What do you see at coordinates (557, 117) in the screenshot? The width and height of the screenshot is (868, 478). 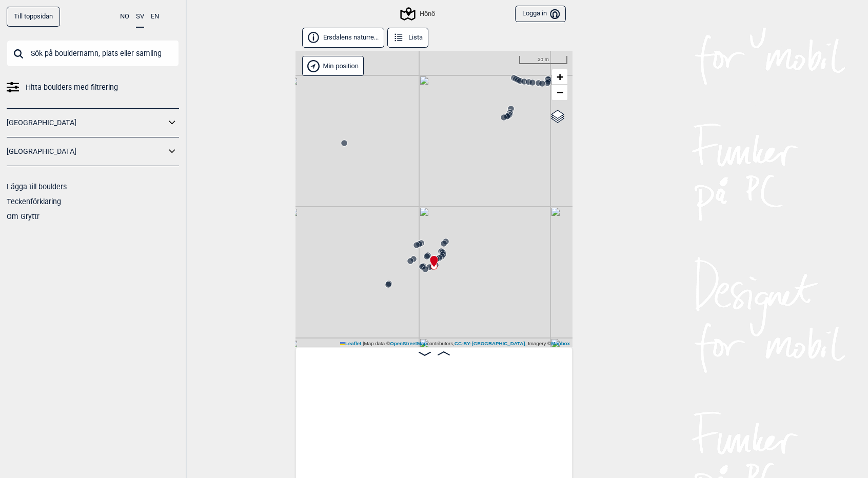 I see `a: Layers` at bounding box center [557, 117].